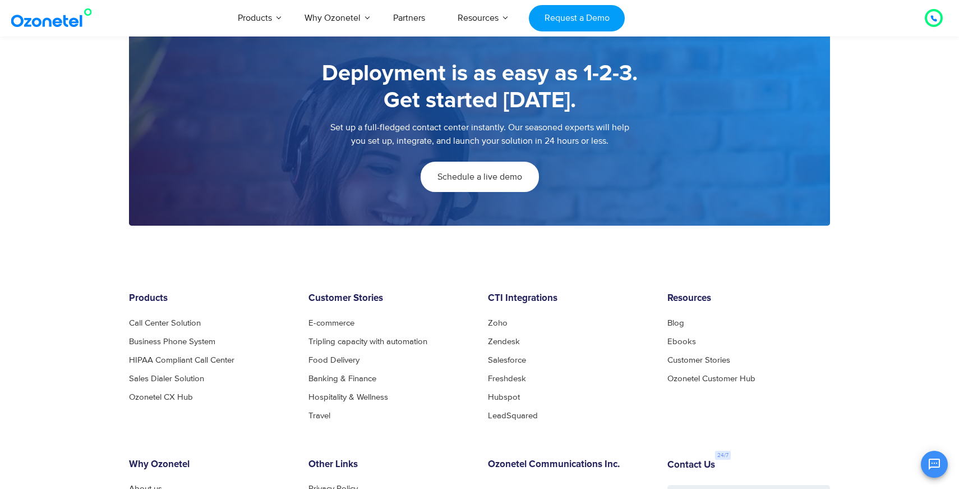 The image size is (959, 489). Describe the element at coordinates (570, 299) in the screenshot. I see `h6: CTI Integrations` at that location.